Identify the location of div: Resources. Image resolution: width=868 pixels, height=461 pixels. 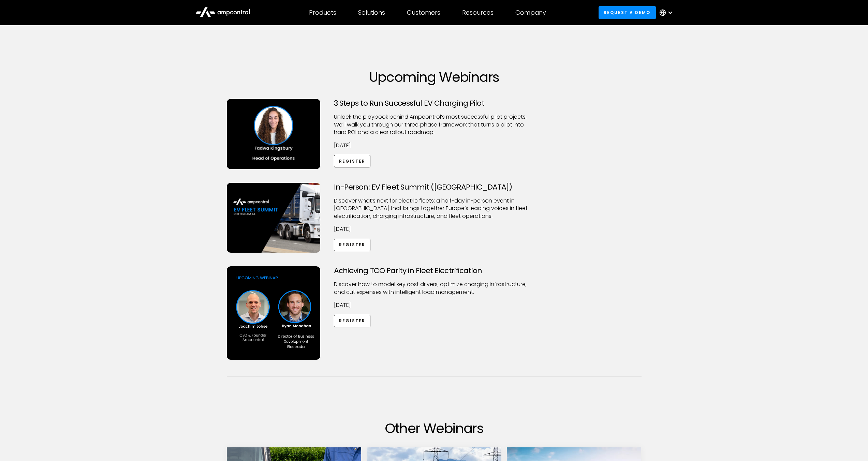
(478, 12).